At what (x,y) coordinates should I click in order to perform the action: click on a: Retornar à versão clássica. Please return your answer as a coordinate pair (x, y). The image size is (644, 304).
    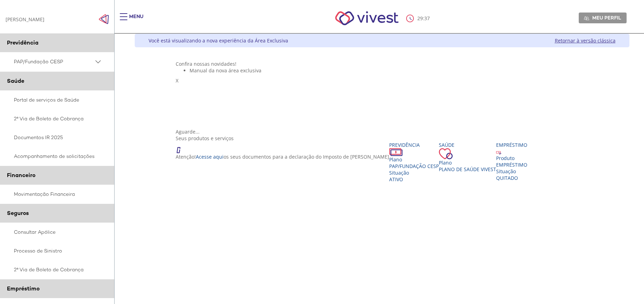
    Looking at the image, I should click on (585, 40).